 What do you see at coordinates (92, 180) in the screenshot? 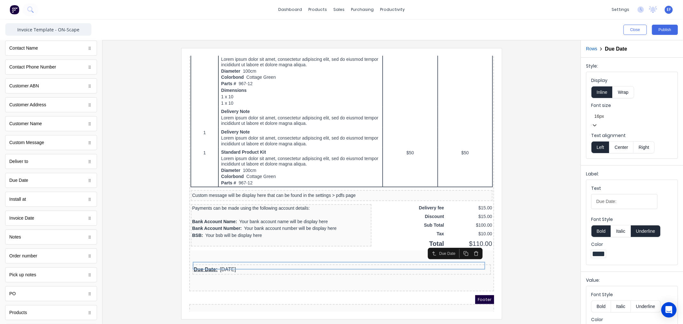
I see `div: BSB:Your bsb will be display here` at bounding box center [92, 180].